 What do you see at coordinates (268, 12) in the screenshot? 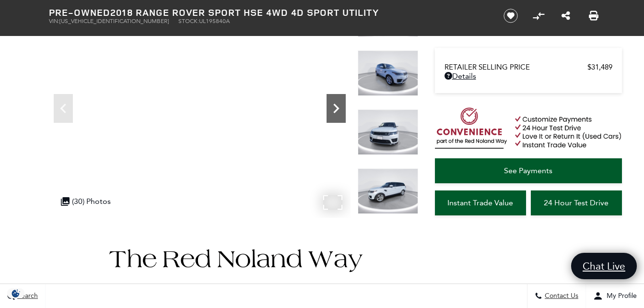
I see `h1: 2018 Range Rover Sport HSE 4WD 4D Sport Utility` at bounding box center [268, 12].